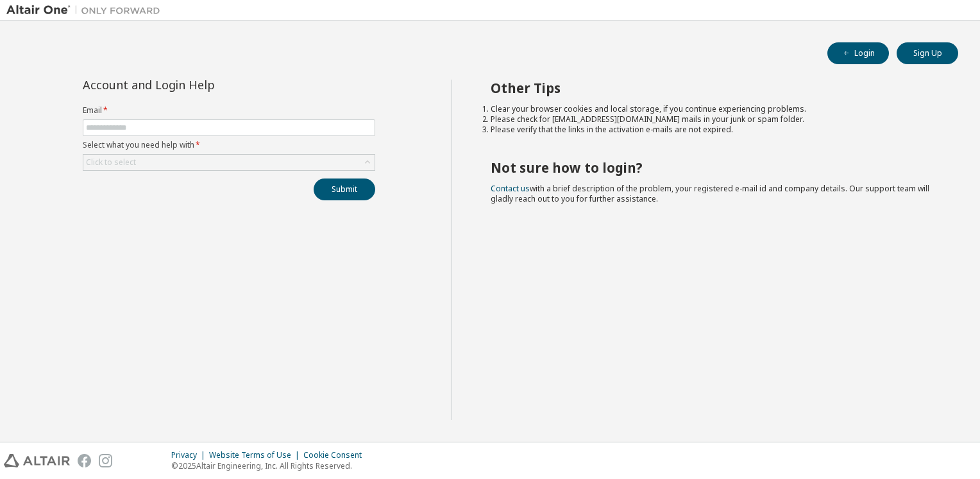  Describe the element at coordinates (229, 111) in the screenshot. I see `label: Email` at that location.